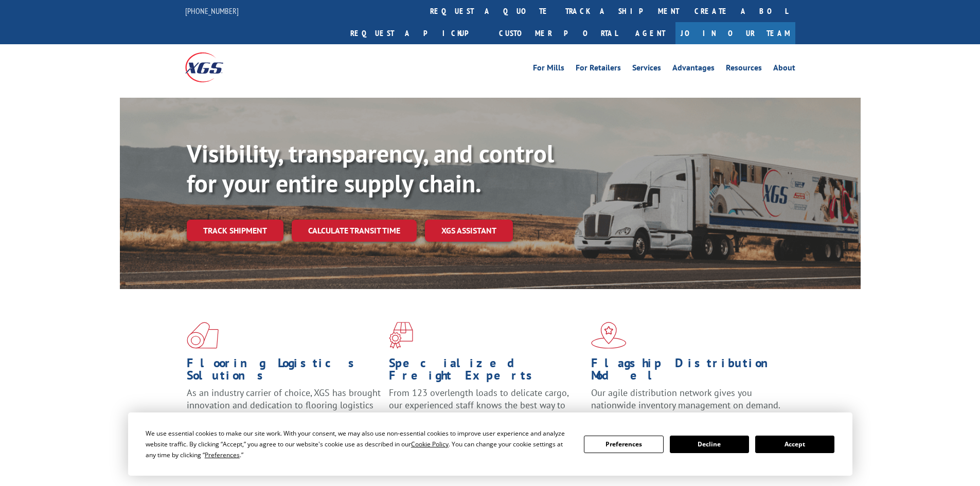  I want to click on a: Resources, so click(744, 69).